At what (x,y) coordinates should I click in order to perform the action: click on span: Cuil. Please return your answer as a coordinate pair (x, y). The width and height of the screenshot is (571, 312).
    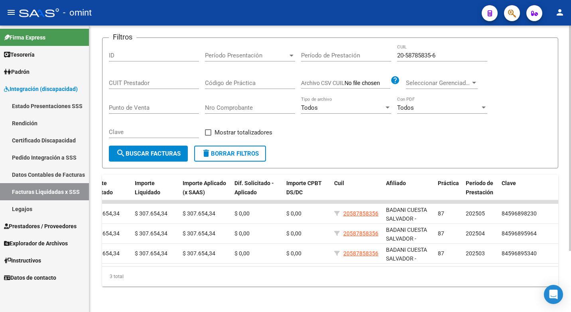
    Looking at the image, I should click on (339, 183).